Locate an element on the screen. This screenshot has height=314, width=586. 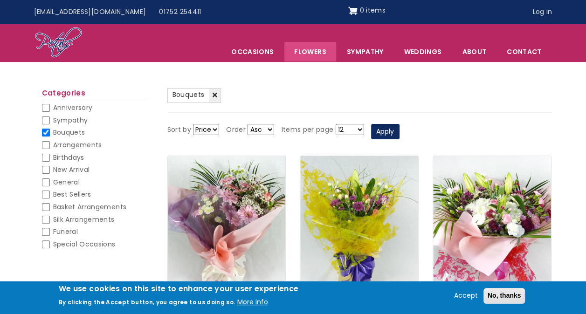
label: Order is located at coordinates (236, 130).